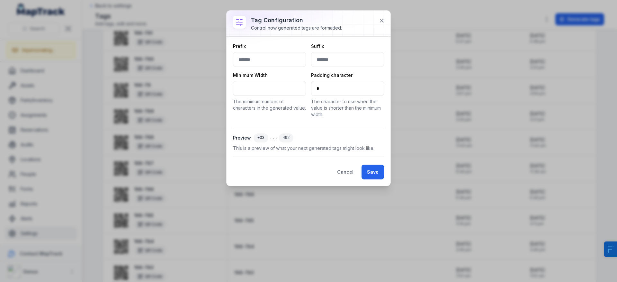  Describe the element at coordinates (243, 138) in the screenshot. I see `span: Preview` at that location.